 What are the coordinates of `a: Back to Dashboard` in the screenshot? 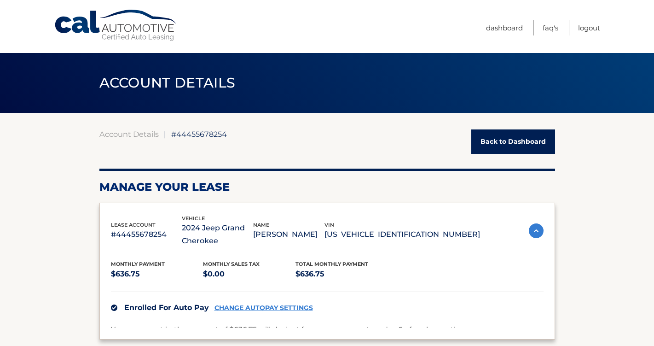 It's located at (513, 141).